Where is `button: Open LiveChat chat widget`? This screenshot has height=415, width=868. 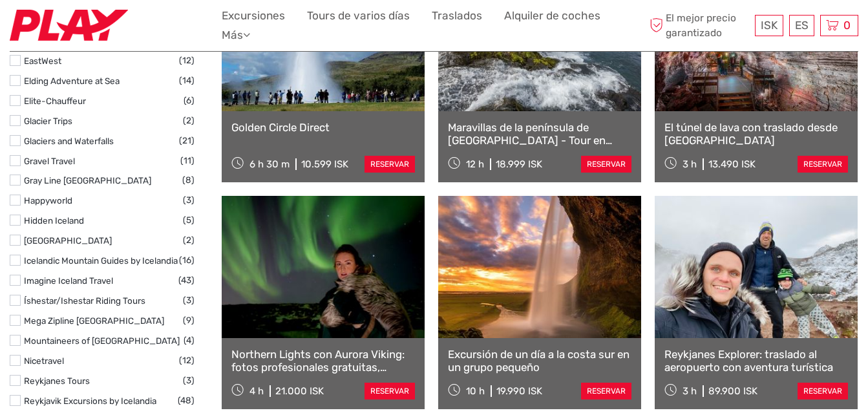
button: Open LiveChat chat widget is located at coordinates (156, 28).